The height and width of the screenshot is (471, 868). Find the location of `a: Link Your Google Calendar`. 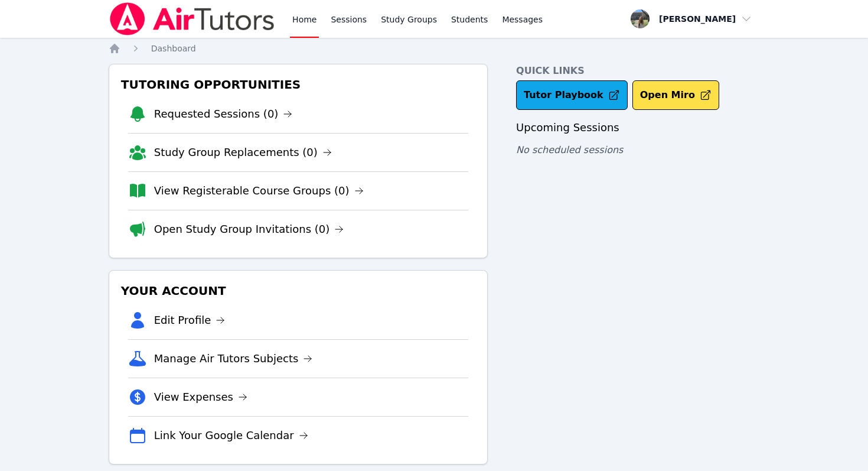

a: Link Your Google Calendar is located at coordinates (231, 435).